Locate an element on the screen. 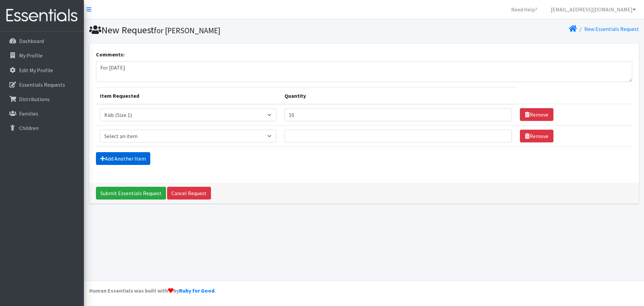 Image resolution: width=644 pixels, height=306 pixels. a: Dashboard is located at coordinates (42, 41).